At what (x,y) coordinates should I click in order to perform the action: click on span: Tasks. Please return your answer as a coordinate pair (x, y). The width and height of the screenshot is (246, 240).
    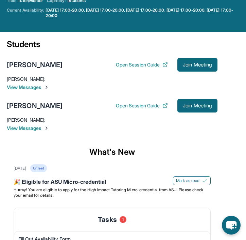
    Looking at the image, I should click on (107, 219).